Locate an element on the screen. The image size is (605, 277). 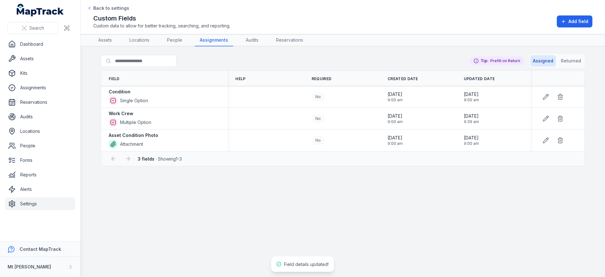
span: 9:39 am is located at coordinates (471, 122).